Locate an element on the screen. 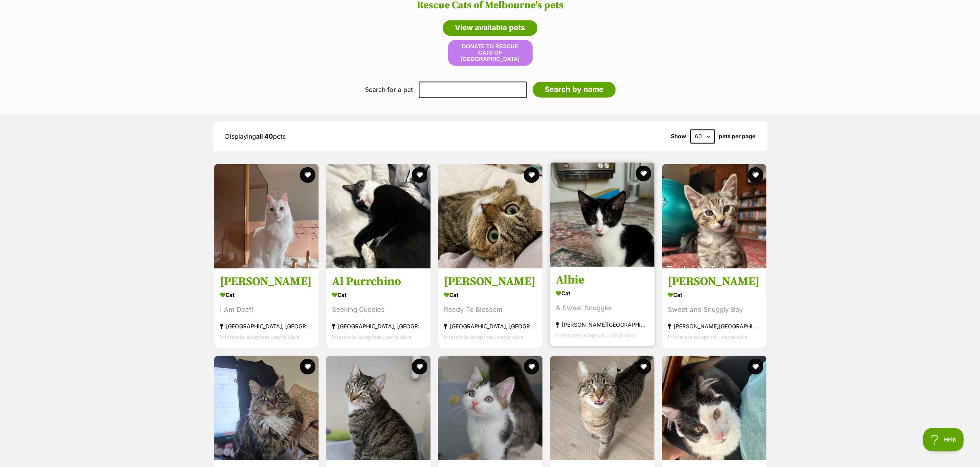 The height and width of the screenshot is (467, 980). div: I Am Deaf! is located at coordinates (266, 309).